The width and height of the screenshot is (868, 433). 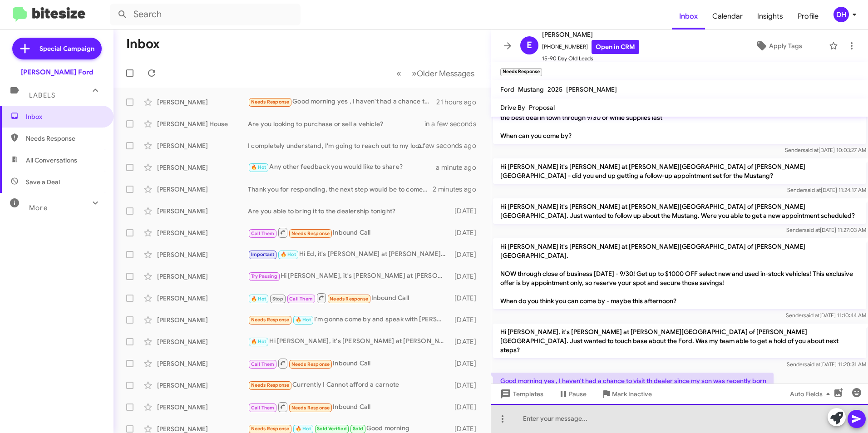 I want to click on span: Mark Inactive, so click(x=632, y=394).